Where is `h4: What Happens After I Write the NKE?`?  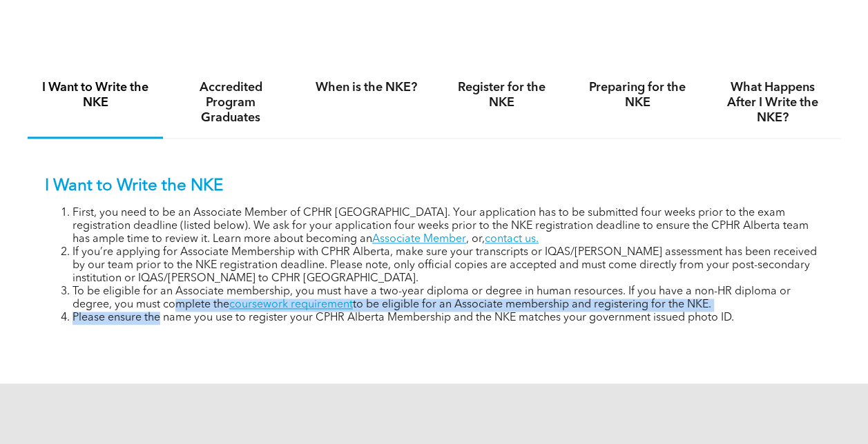 h4: What Happens After I Write the NKE? is located at coordinates (773, 103).